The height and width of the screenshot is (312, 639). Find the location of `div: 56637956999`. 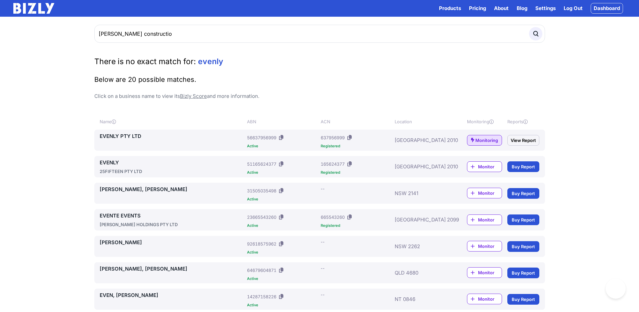

div: 56637956999 is located at coordinates (262, 137).